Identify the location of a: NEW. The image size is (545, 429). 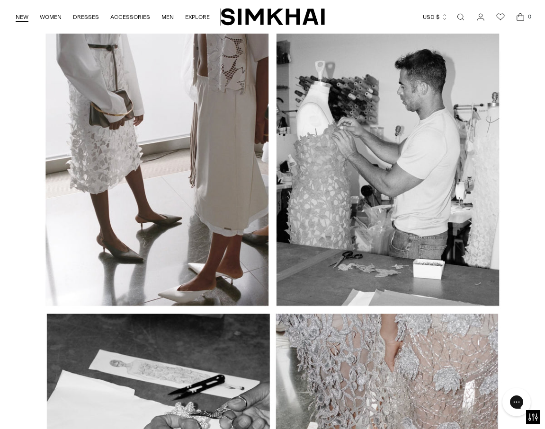
(22, 17).